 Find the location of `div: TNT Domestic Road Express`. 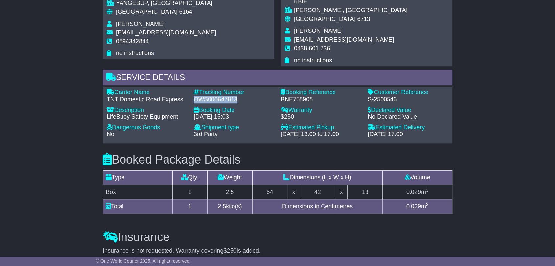

div: TNT Domestic Road Express is located at coordinates (147, 100).